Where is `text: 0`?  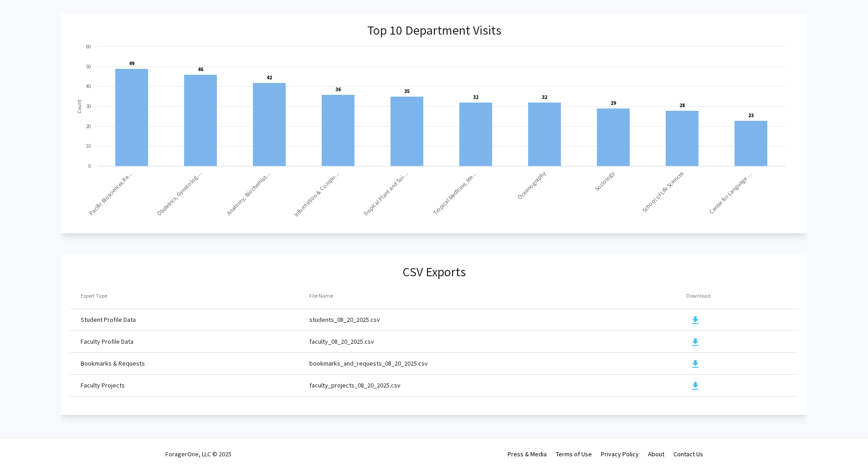 text: 0 is located at coordinates (90, 166).